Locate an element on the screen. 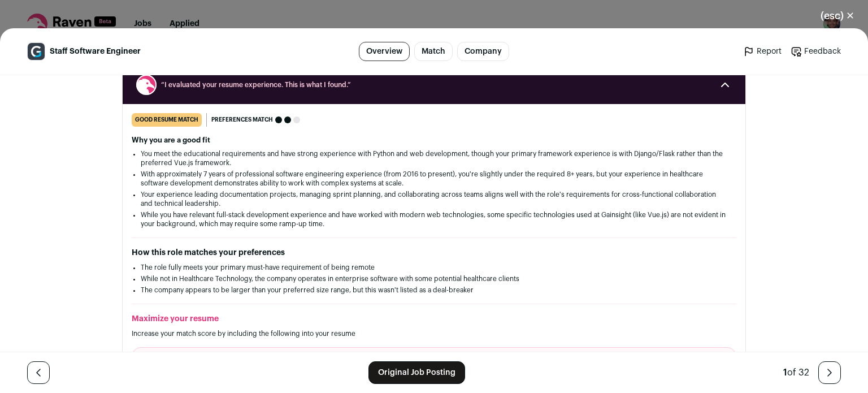 The width and height of the screenshot is (868, 393). span: “I evaluated your resume experience. This is what I found.” is located at coordinates (434, 84).